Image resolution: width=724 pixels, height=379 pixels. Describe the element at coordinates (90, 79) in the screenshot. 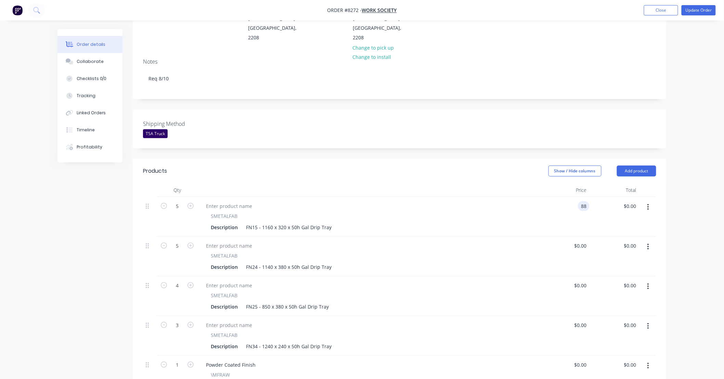

I see `button: Checklists 0/0` at that location.